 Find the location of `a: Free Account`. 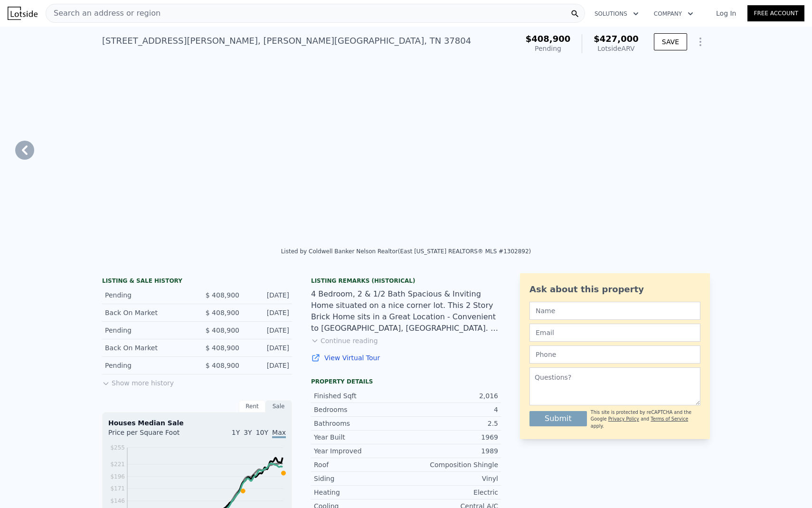

a: Free Account is located at coordinates (775, 13).